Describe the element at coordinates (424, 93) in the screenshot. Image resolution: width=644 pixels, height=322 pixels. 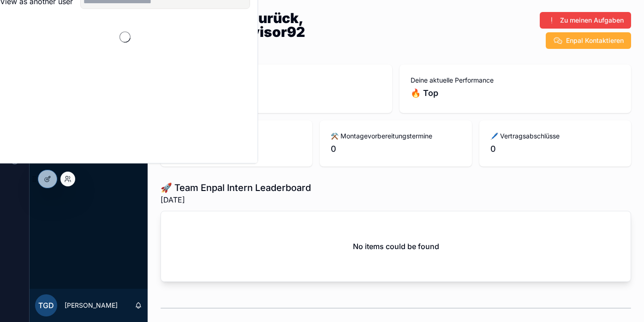
I see `strong: 🔥 Top` at that location.